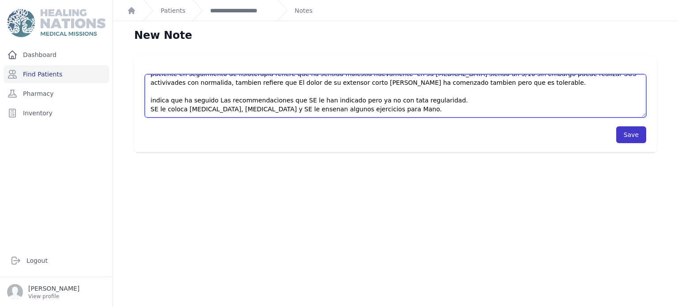  What do you see at coordinates (631, 135) in the screenshot?
I see `button: Save` at bounding box center [631, 135].